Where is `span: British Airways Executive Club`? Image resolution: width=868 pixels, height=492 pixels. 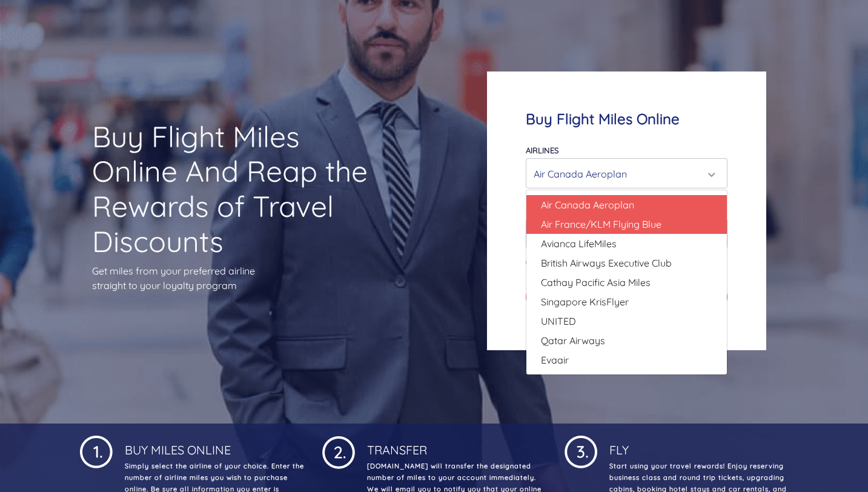 span: British Airways Executive Club is located at coordinates (606, 263).